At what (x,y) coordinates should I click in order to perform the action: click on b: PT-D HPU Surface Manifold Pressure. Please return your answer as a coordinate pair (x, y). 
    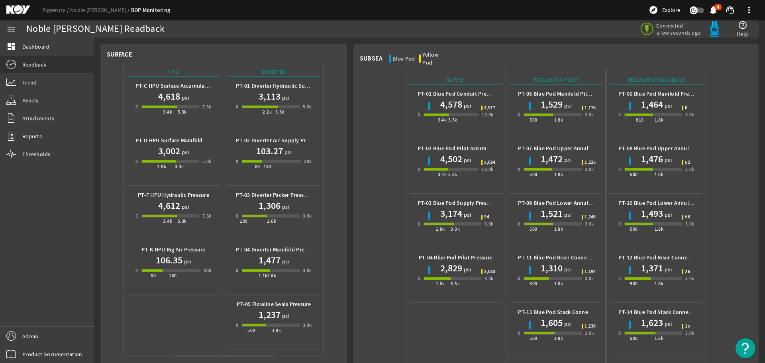
    Looking at the image, I should click on (180, 140).